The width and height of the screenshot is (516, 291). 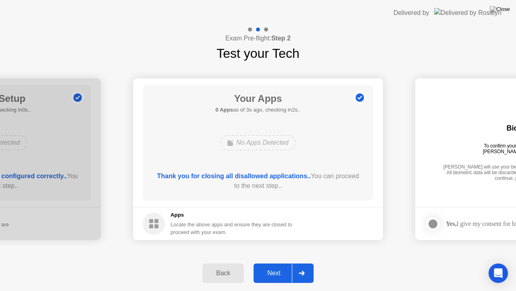 What do you see at coordinates (223, 273) in the screenshot?
I see `button: Back` at bounding box center [223, 273].